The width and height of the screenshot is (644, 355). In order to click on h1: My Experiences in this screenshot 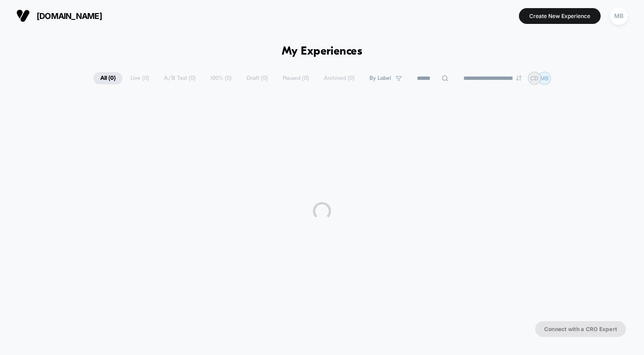, I will do `click(322, 52)`.